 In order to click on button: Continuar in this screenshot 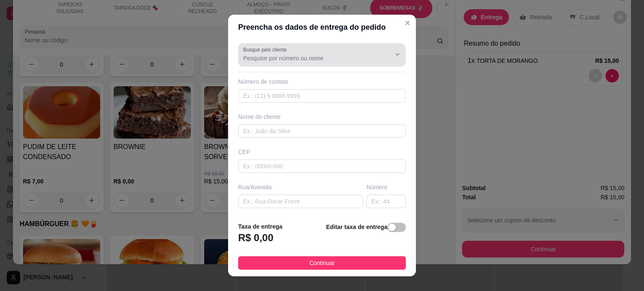, I will do `click(322, 263)`.